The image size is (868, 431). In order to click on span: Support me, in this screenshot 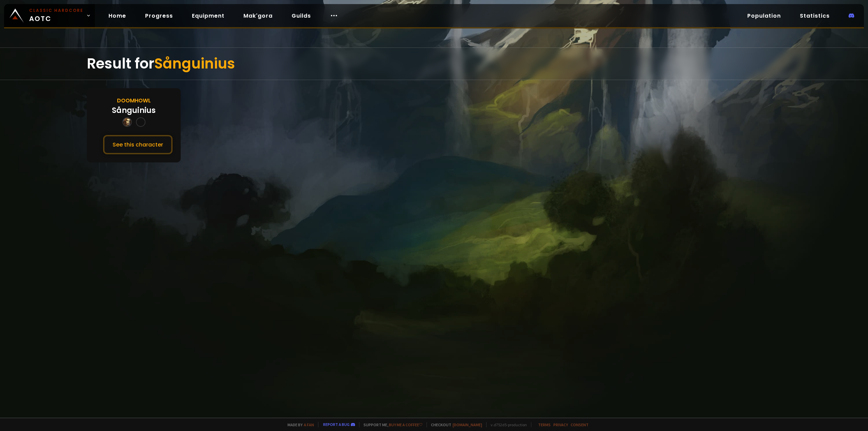, I will do `click(391, 424)`.